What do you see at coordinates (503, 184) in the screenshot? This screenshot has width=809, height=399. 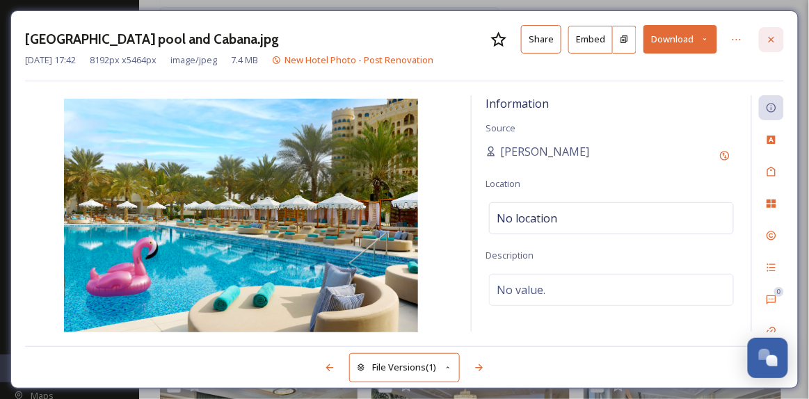 I see `span: Location` at bounding box center [503, 184].